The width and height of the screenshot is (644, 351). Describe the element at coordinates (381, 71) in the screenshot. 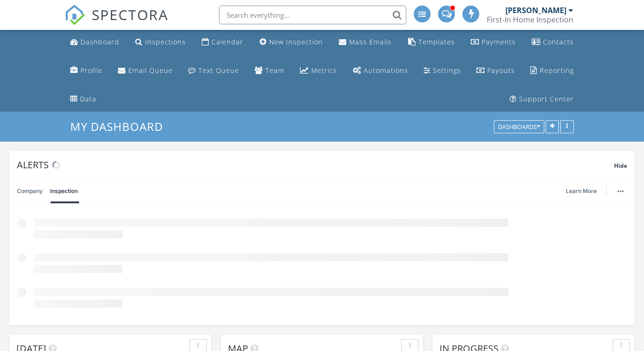

I see `a: Automations (Advanced)` at that location.